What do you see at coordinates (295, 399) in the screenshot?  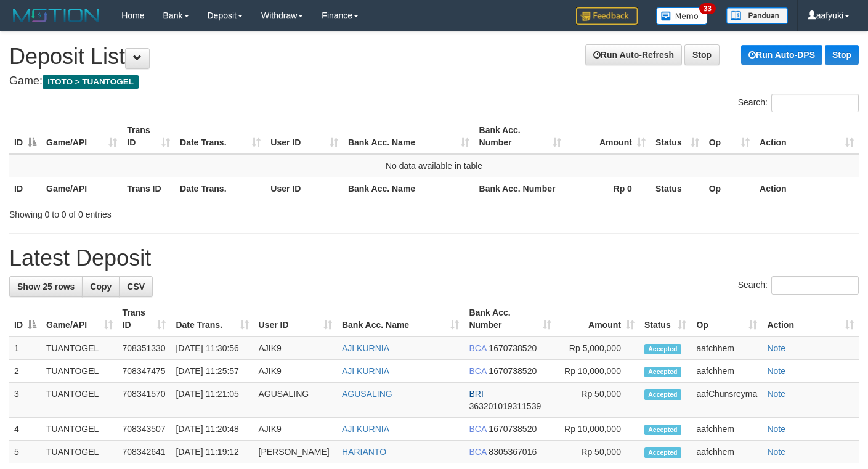 I see `td: AGUSALING` at bounding box center [295, 399].